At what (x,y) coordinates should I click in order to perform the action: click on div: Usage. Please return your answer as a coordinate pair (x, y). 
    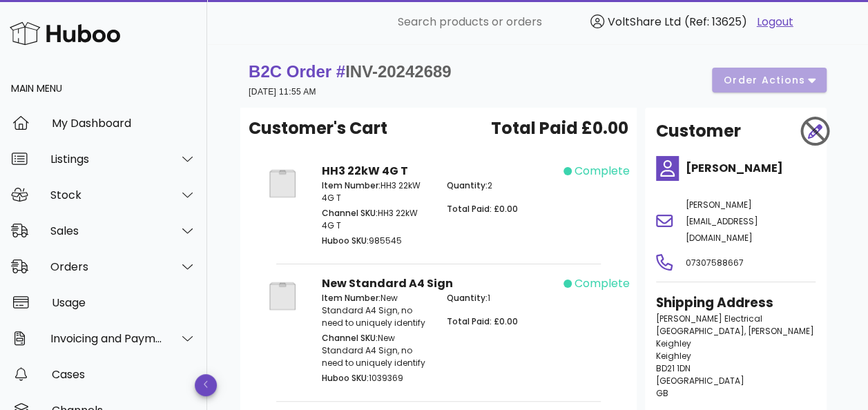
    Looking at the image, I should click on (123, 302).